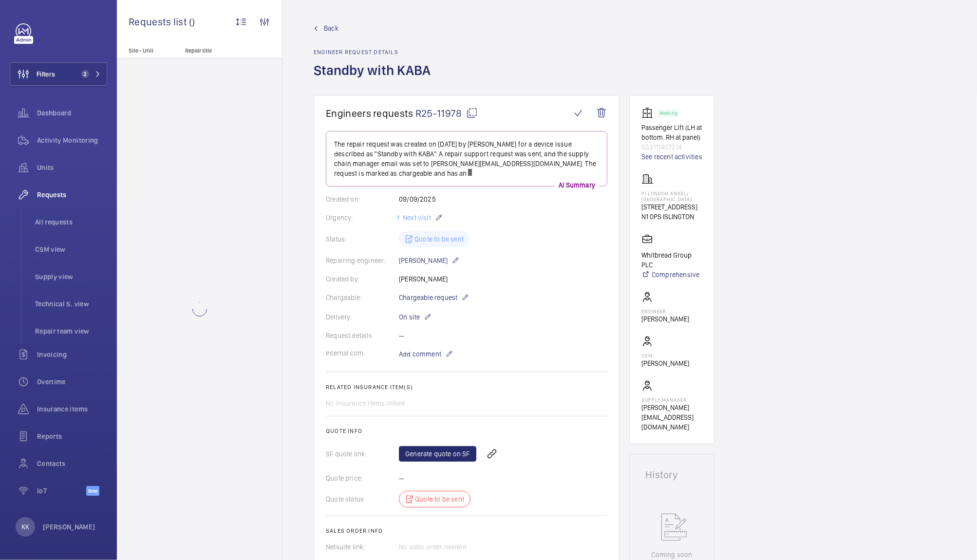  What do you see at coordinates (576, 185) in the screenshot?
I see `p: AI Summary` at bounding box center [576, 185].